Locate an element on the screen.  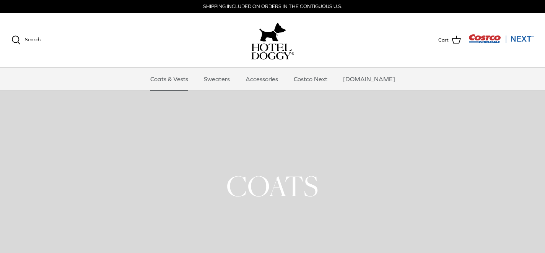
a: Search is located at coordinates (26, 40).